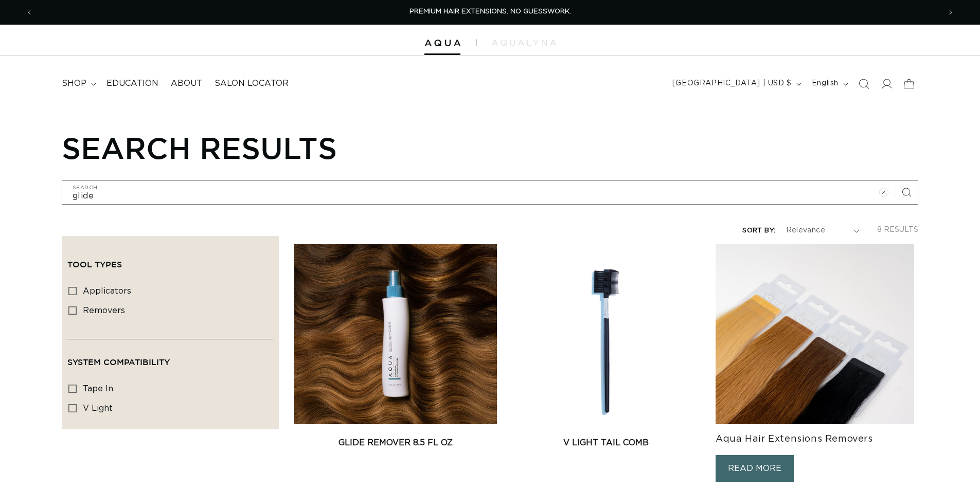 The image size is (980, 490). What do you see at coordinates (755, 469) in the screenshot?
I see `a: READ MORE` at bounding box center [755, 469].